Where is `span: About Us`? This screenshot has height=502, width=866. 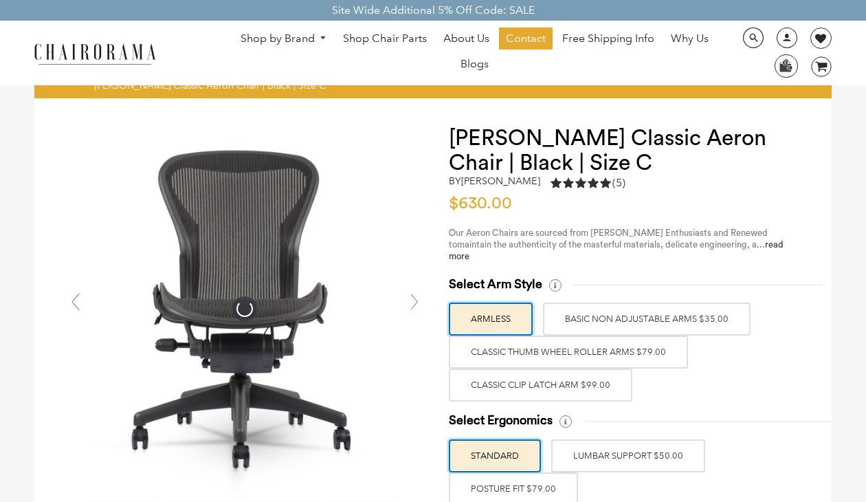
span: About Us is located at coordinates (466, 38).